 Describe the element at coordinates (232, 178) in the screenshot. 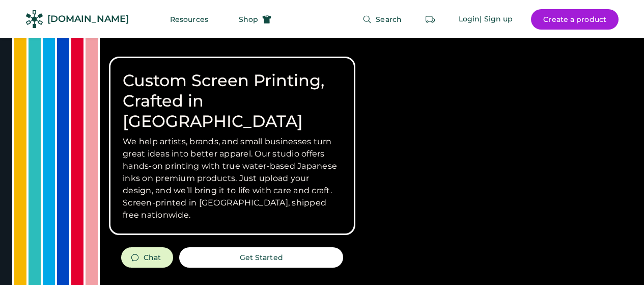

I see `h3: We help artists, brands, and small businesses turn great ideas into better apparel. Our studio of...` at that location.